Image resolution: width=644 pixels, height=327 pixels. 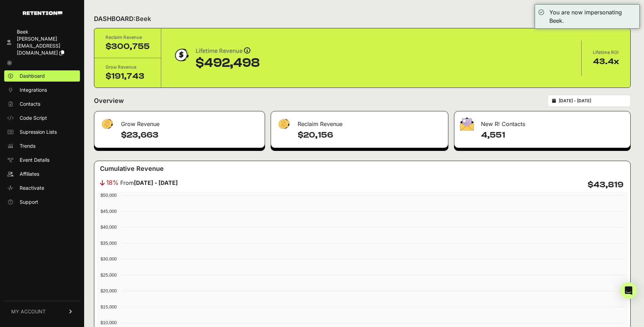 What do you see at coordinates (149, 182) in the screenshot?
I see `span: From` at bounding box center [149, 182].